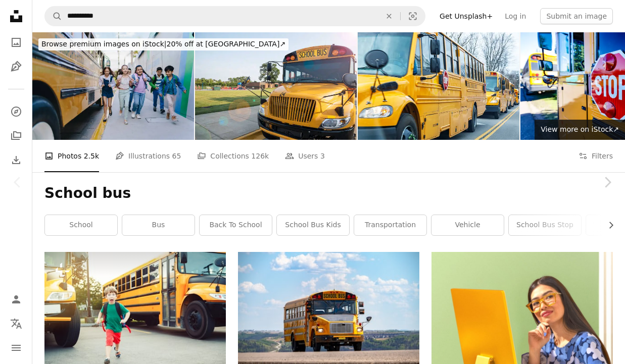 Image resolution: width=625 pixels, height=364 pixels. I want to click on a: school bus kids, so click(313, 226).